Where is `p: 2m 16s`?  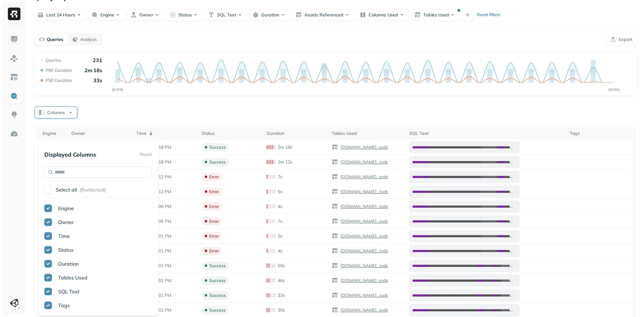 p: 2m 16s is located at coordinates (285, 147).